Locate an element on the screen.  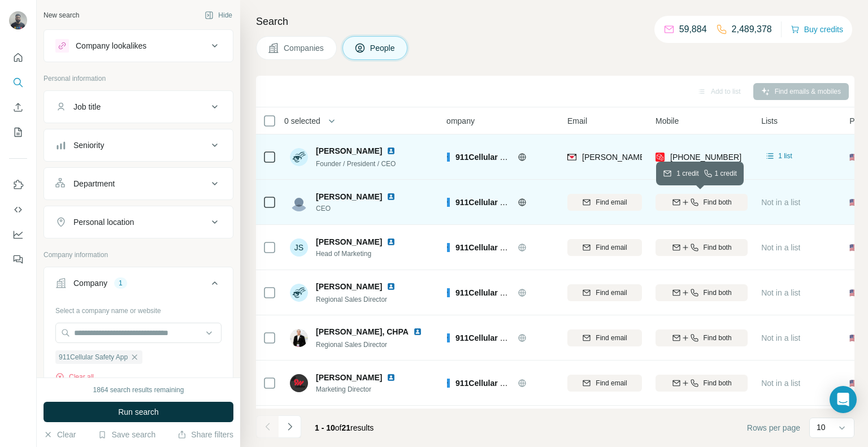
button: Run search is located at coordinates (139, 412).